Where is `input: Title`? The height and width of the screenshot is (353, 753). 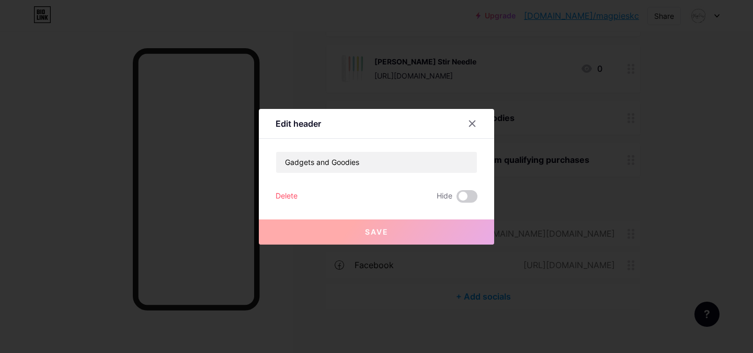
input: Title is located at coordinates (377, 162).